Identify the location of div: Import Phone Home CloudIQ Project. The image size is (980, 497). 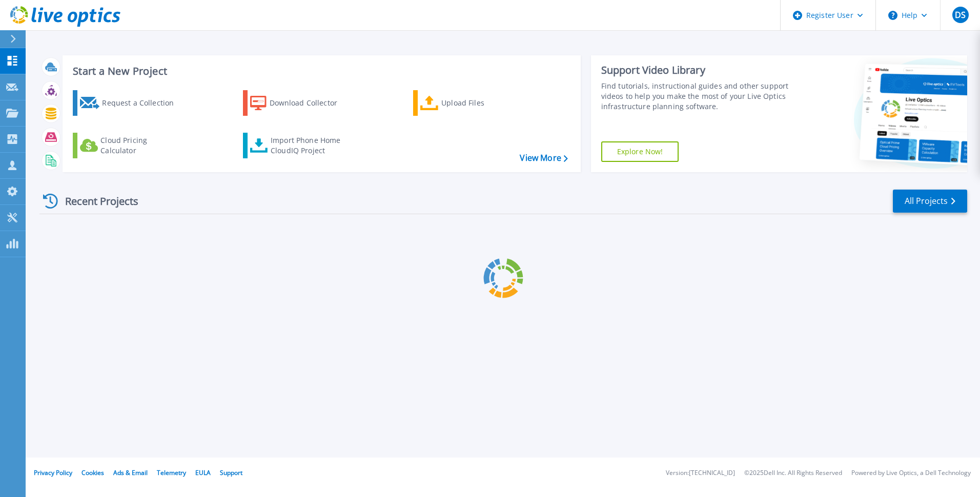
(311, 145).